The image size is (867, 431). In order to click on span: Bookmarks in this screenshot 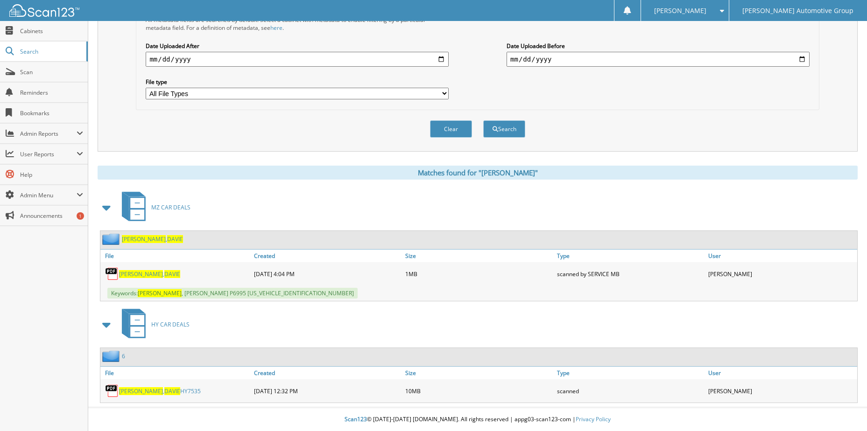, I will do `click(51, 113)`.